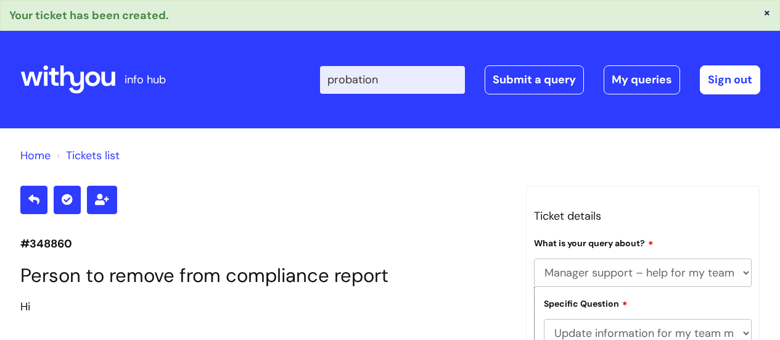  What do you see at coordinates (86, 155) in the screenshot?
I see `li: Tickets list` at bounding box center [86, 155].